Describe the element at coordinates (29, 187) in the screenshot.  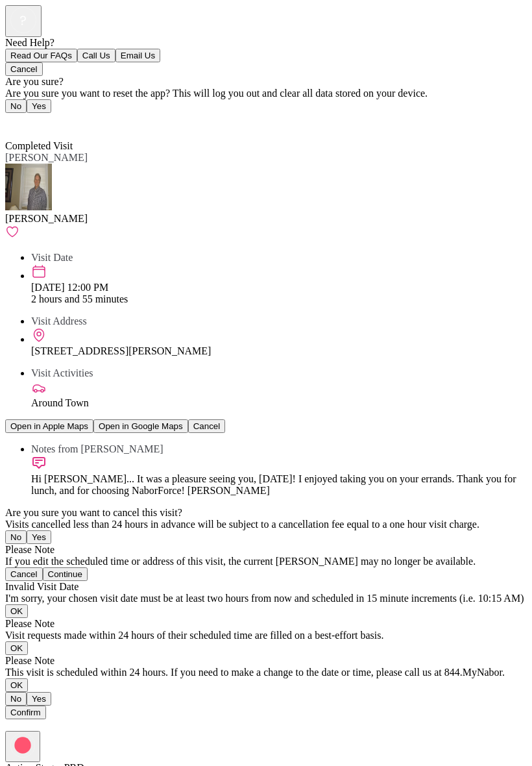
I see `img: avatar` at that location.